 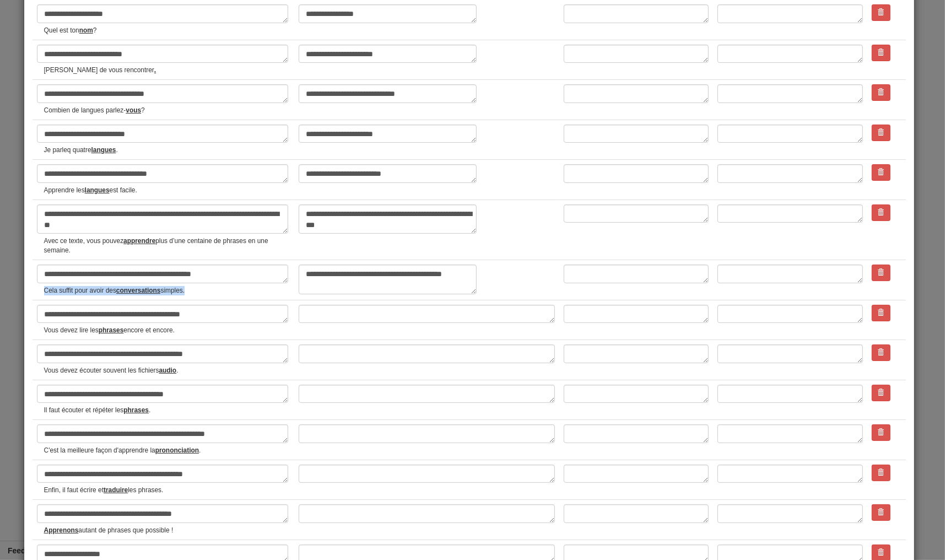 I want to click on small: autant de phrases que possible !, so click(x=167, y=530).